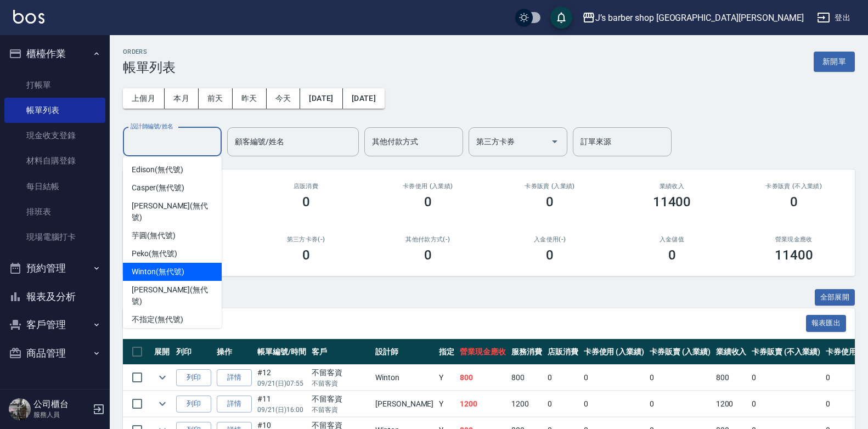  I want to click on a: 新開單, so click(834, 61).